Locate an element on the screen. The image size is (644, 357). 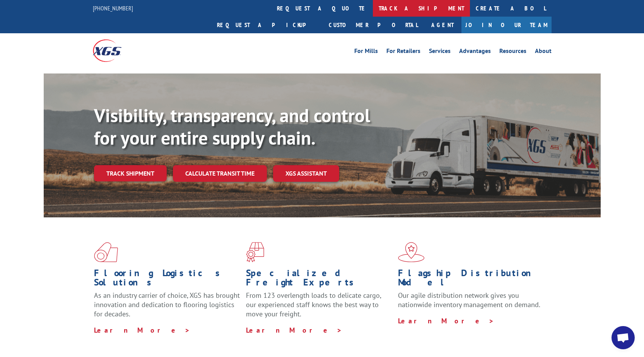
img: xgs-icon-flagship-distribution-model-red is located at coordinates (411, 252).